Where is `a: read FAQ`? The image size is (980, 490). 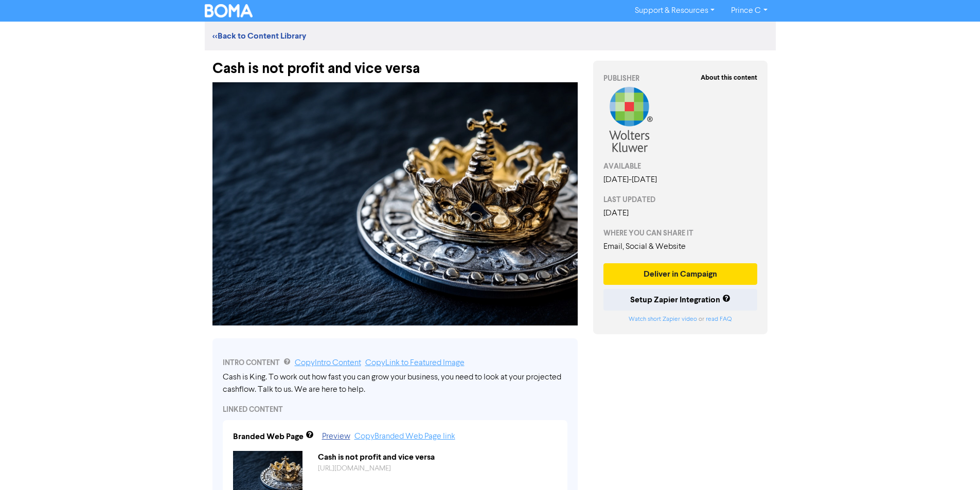 a: read FAQ is located at coordinates (718, 319).